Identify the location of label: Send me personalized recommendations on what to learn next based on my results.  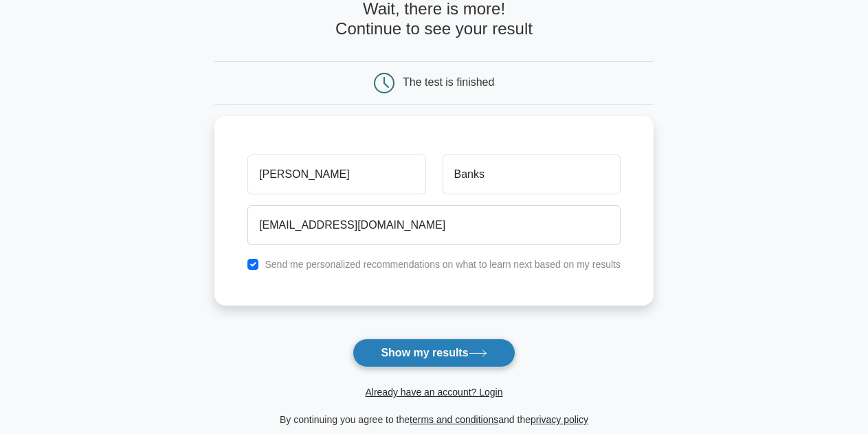
(443, 265).